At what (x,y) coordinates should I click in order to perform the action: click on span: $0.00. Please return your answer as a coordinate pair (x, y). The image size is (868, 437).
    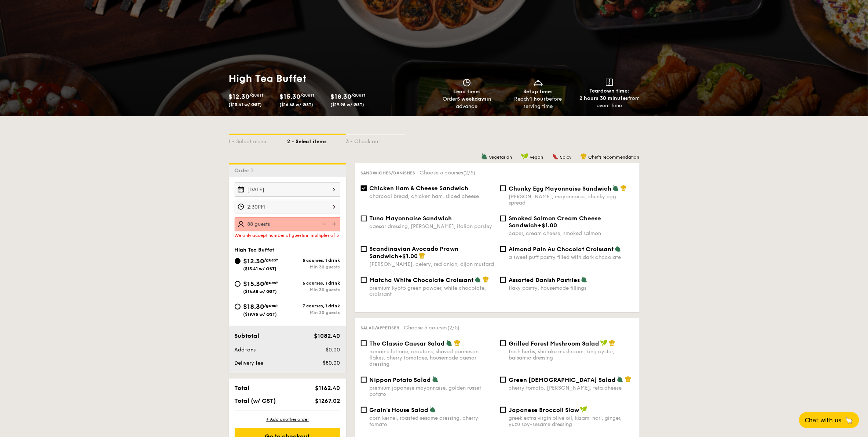
    Looking at the image, I should click on (333, 350).